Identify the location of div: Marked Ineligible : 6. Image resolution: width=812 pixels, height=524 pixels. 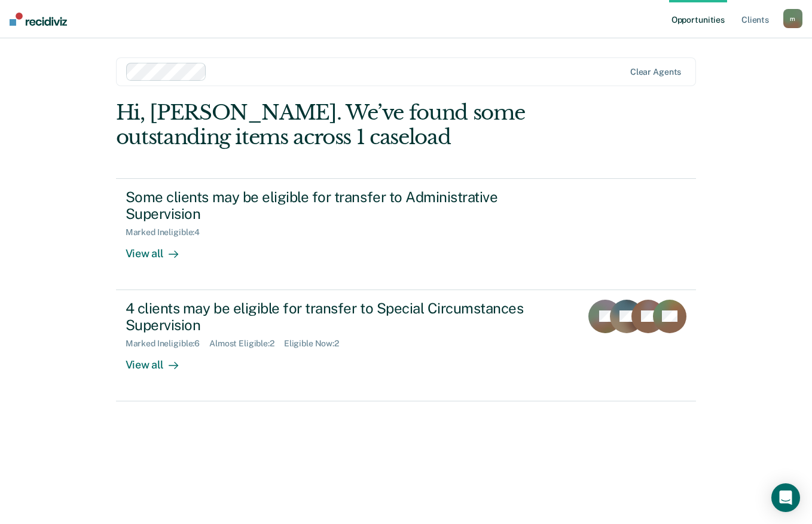
(167, 343).